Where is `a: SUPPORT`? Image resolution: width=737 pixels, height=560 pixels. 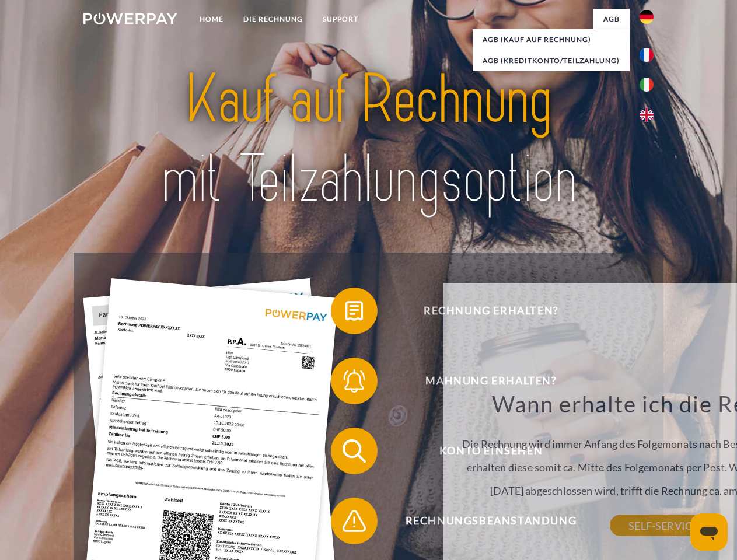
a: SUPPORT is located at coordinates (340, 19).